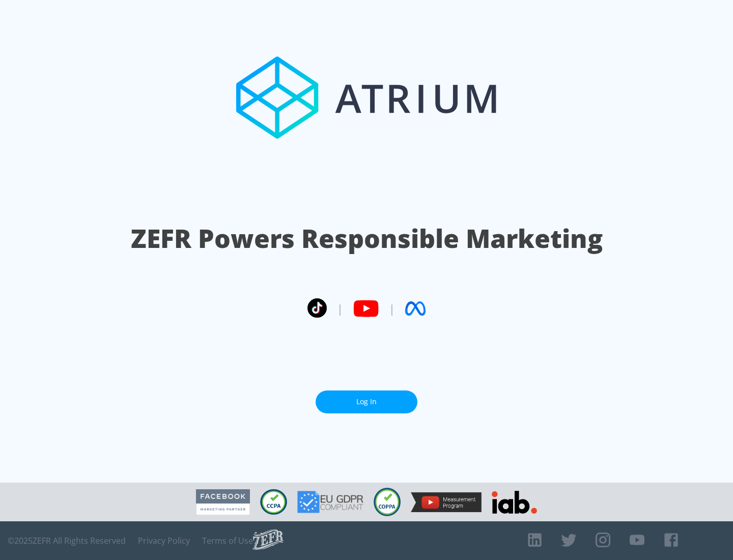  Describe the element at coordinates (331, 502) in the screenshot. I see `img: GDPR Compliant` at that location.